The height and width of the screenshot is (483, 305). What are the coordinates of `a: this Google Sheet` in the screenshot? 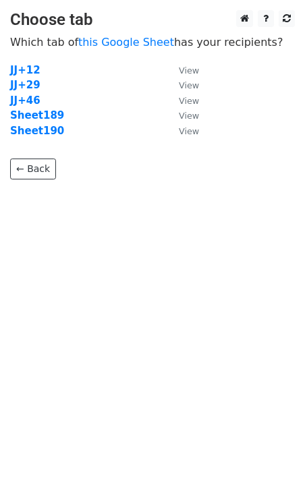 It's located at (126, 42).